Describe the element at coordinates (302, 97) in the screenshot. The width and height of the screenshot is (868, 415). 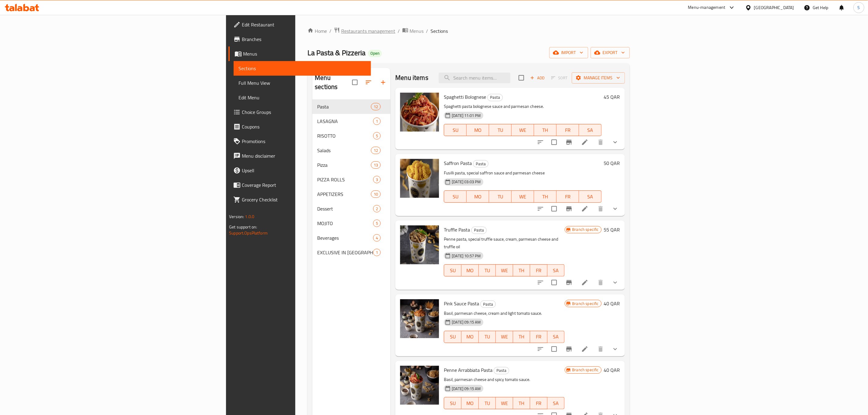
I see `a: Edit Menu` at that location.